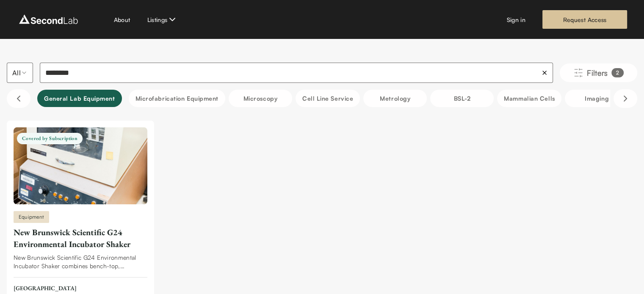 The image size is (644, 294). Describe the element at coordinates (529, 98) in the screenshot. I see `button: Mammalian Cells` at that location.